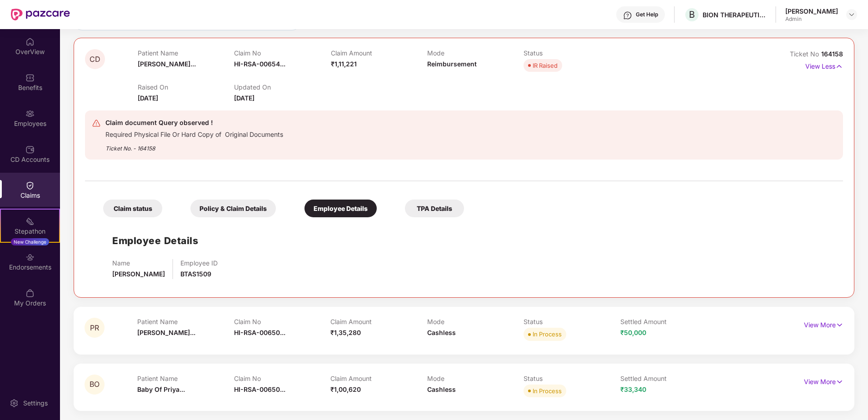  What do you see at coordinates (30, 242) in the screenshot?
I see `div: New Challenge` at bounding box center [30, 242].